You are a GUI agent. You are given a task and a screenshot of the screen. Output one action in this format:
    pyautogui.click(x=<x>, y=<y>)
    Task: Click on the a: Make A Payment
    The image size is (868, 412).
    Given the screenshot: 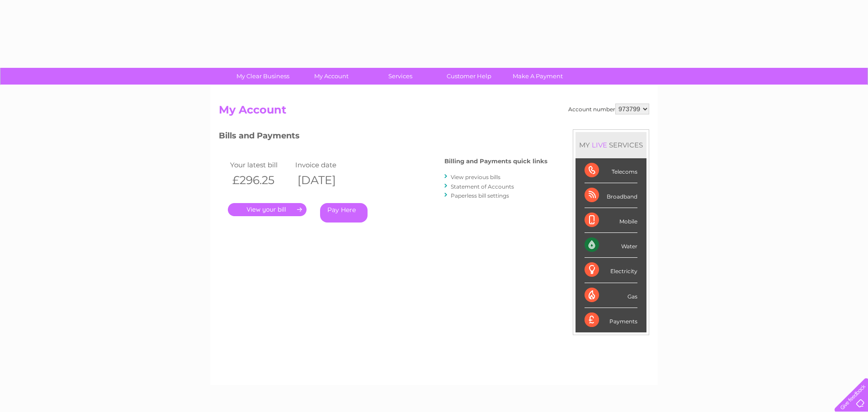 What is the action you would take?
    pyautogui.click(x=537, y=76)
    